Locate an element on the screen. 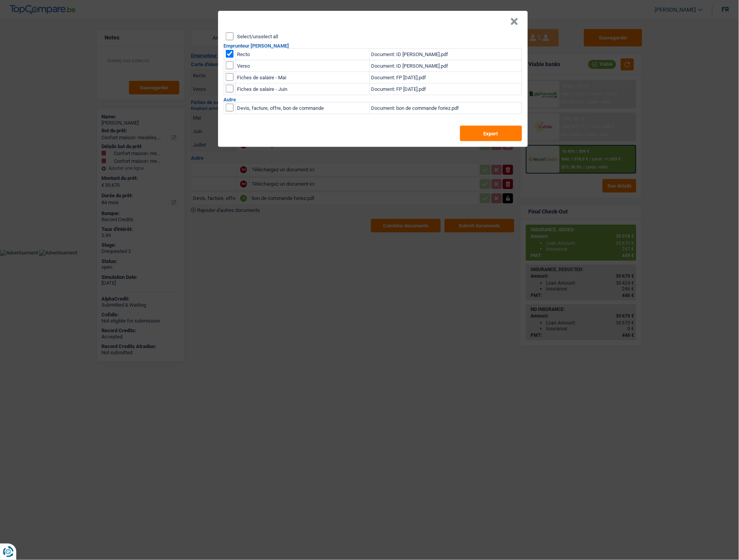 This screenshot has width=739, height=560. td: Recto is located at coordinates (303, 55).